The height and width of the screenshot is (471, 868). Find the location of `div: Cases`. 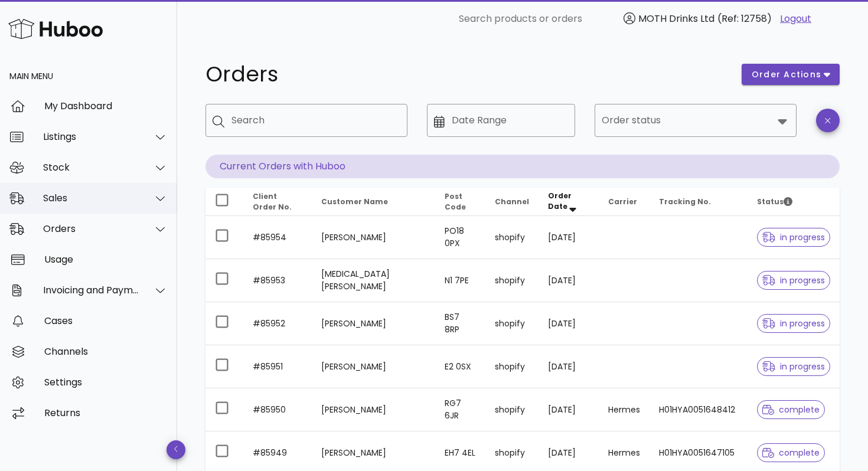

div: Cases is located at coordinates (105, 321).